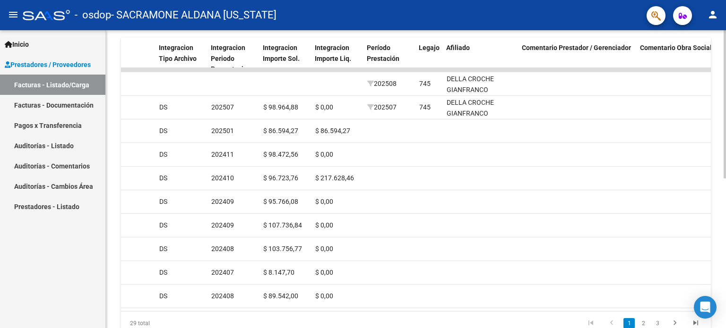 The width and height of the screenshot is (726, 328). I want to click on datatable-header-cell: Período Prestación, so click(389, 59).